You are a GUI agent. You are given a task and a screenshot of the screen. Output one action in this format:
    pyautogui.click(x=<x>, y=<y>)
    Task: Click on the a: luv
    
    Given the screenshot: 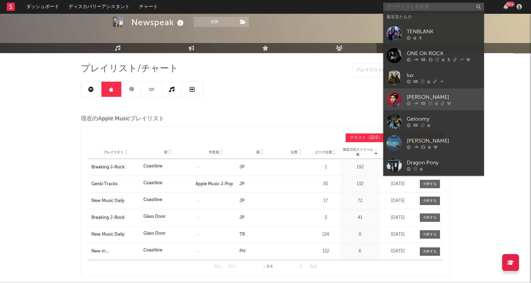 What is the action you would take?
    pyautogui.click(x=433, y=77)
    